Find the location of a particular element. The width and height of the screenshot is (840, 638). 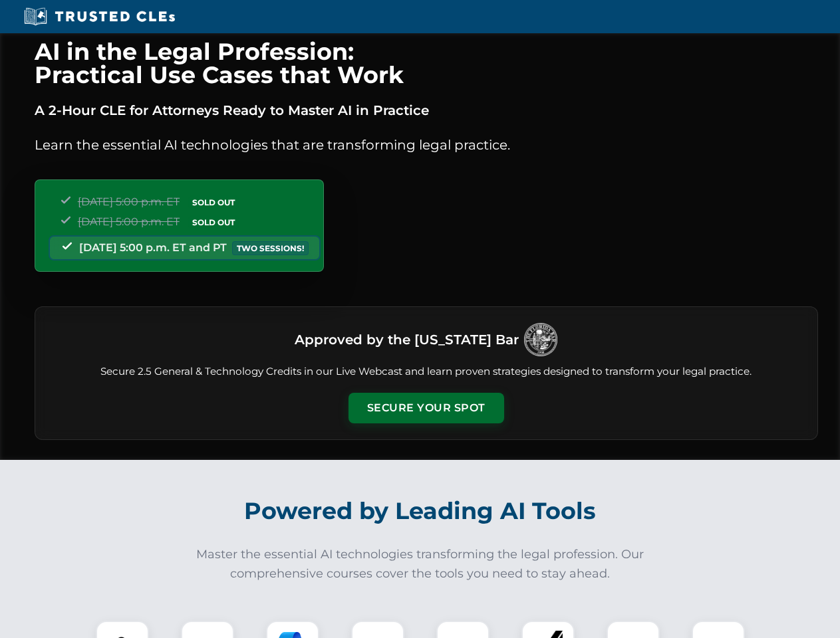

button: Secure Your Spot is located at coordinates (426, 408).